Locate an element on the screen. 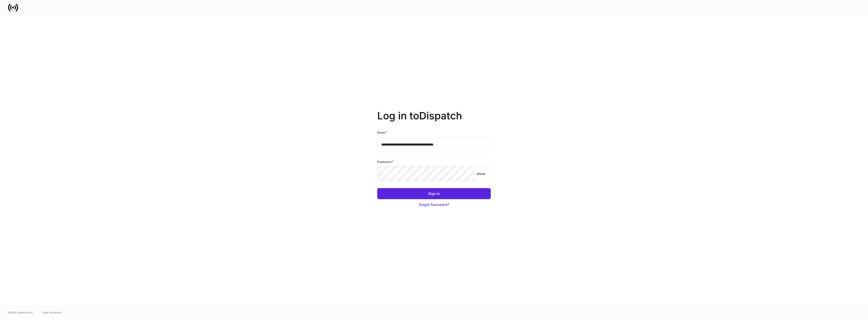 The height and width of the screenshot is (320, 868). button: Forgot Password? is located at coordinates (434, 205).